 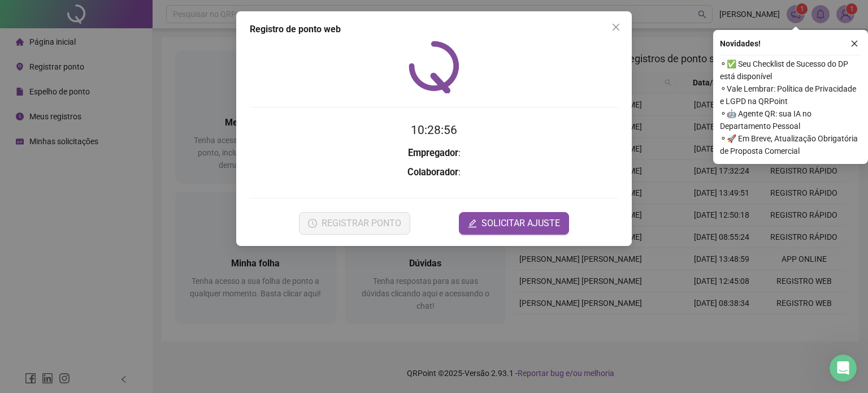 What do you see at coordinates (790, 120) in the screenshot?
I see `span: ⚬ 🤖 Agente QR: sua IA no Departamento Pessoal` at bounding box center [790, 120].